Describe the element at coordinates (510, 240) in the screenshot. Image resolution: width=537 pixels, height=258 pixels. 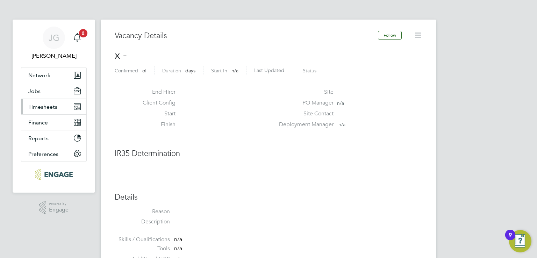
I see `div: 9` at that location.